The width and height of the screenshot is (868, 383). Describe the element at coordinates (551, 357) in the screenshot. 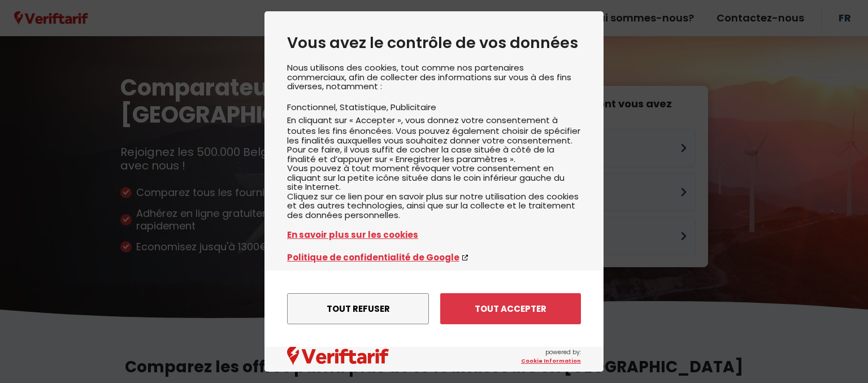

I see `span: powered by:` at that location.